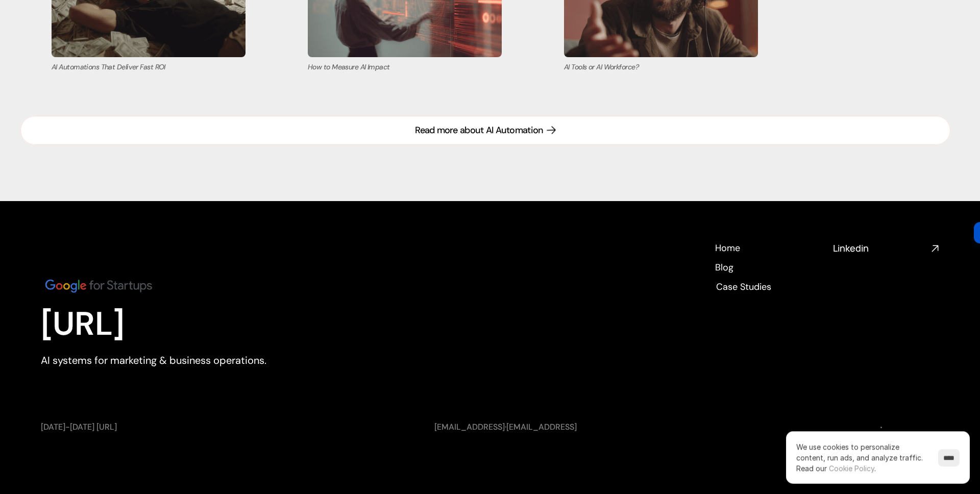 Image resolution: width=980 pixels, height=494 pixels. I want to click on h4: Linkedin, so click(880, 248).